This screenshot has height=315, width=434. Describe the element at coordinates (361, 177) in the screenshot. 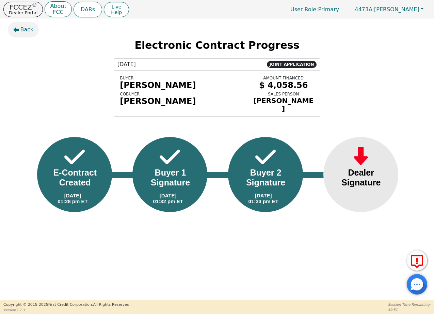

I see `div: Dealer Signature` at that location.